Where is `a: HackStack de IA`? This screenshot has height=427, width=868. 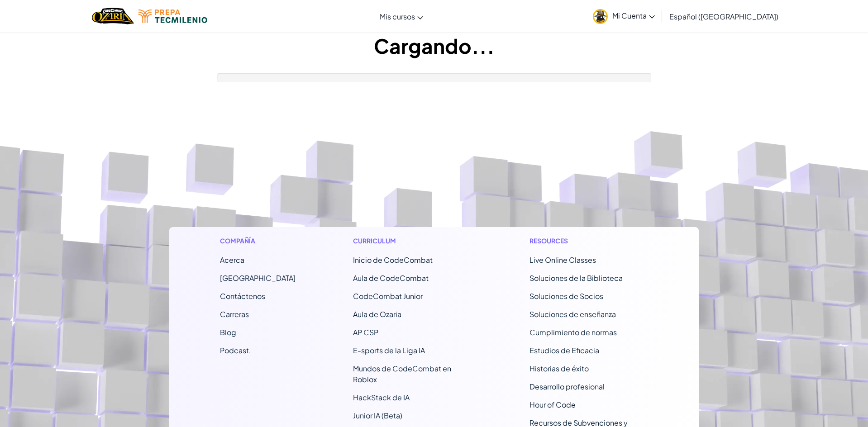 a: HackStack de IA is located at coordinates (381, 397).